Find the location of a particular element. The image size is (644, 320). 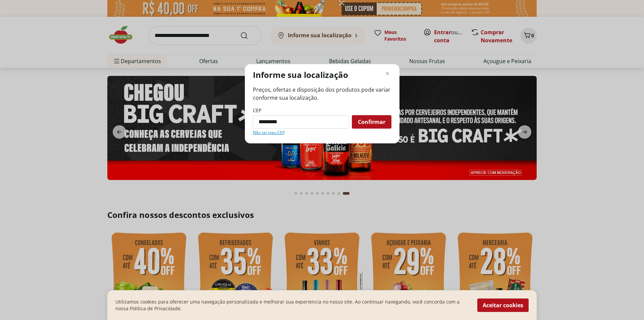

span: Confirmar is located at coordinates (372, 122).